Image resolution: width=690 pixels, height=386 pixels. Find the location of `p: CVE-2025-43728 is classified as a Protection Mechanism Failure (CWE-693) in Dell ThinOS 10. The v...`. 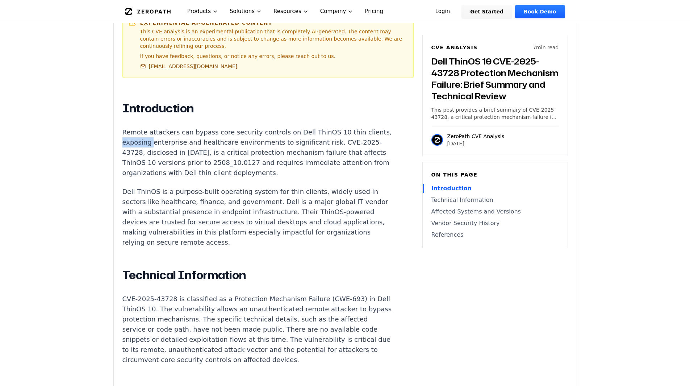

p: CVE-2025-43728 is classified as a Protection Mechanism Failure (CWE-693) in Dell ThinOS 10. The v... is located at coordinates (257, 329).